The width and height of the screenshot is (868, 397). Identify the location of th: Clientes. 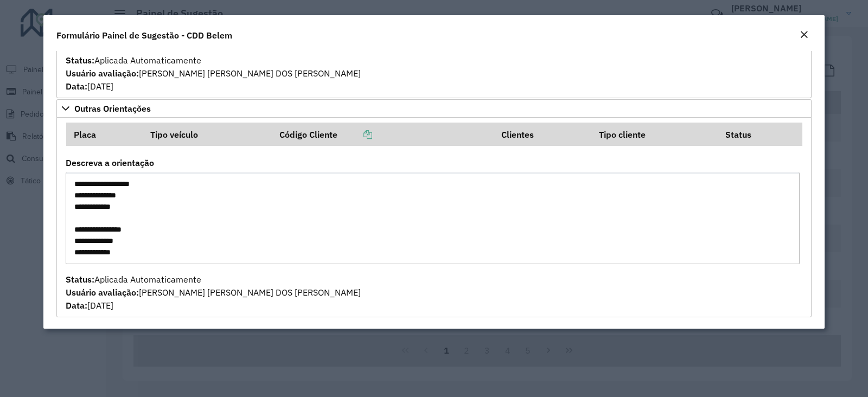
(543, 134).